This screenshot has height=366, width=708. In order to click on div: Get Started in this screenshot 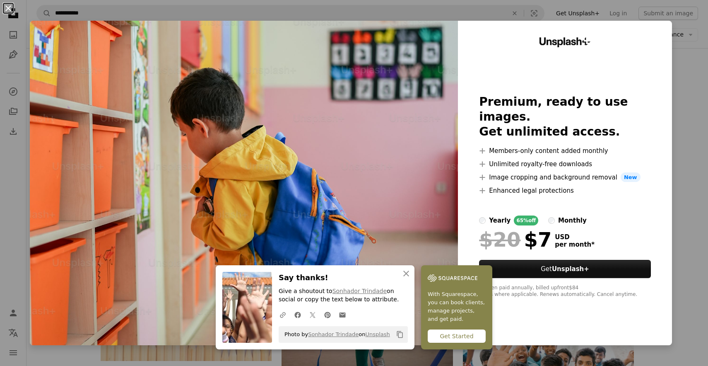, I will do `click(457, 336)`.